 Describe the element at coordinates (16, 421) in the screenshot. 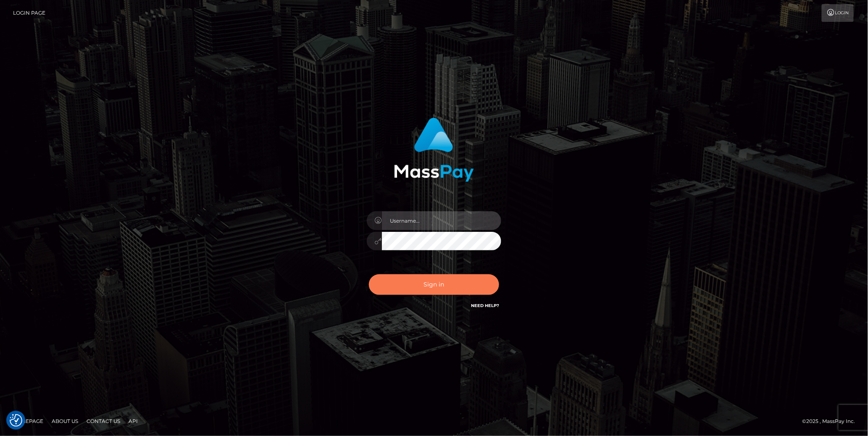

I see `img: Revisit consent button` at that location.